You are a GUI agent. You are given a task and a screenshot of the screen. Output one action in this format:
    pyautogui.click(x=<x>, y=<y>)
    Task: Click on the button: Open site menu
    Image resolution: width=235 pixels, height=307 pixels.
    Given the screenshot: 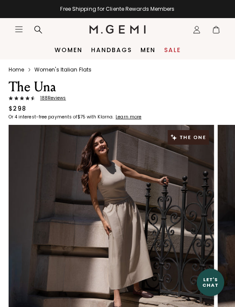 What is the action you would take?
    pyautogui.click(x=19, y=29)
    